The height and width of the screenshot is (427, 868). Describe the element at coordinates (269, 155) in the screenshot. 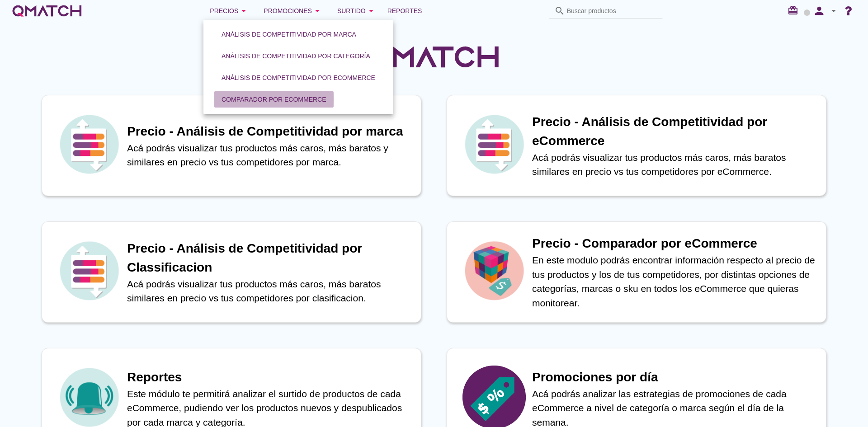

I see `p: Acá podrás visualizar tus productos más caros, más baratos y similares en precio vs tus competido...` at that location.